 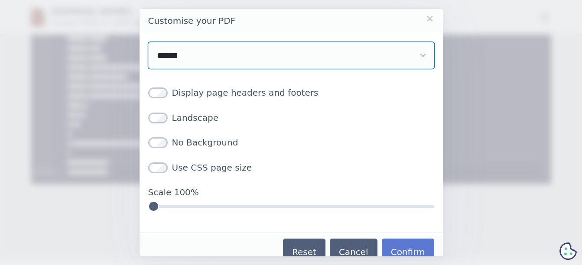 I want to click on input: Landscape, so click(x=158, y=118).